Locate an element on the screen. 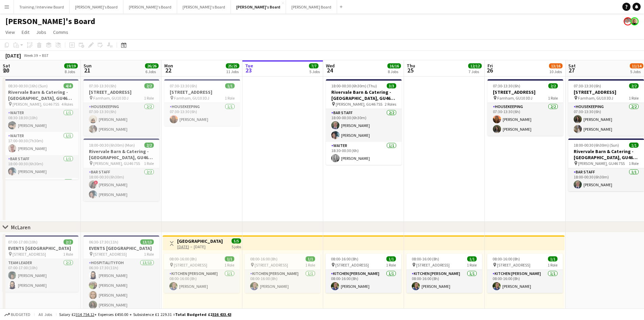 The image size is (644, 320). span: 25 is located at coordinates (411, 70).